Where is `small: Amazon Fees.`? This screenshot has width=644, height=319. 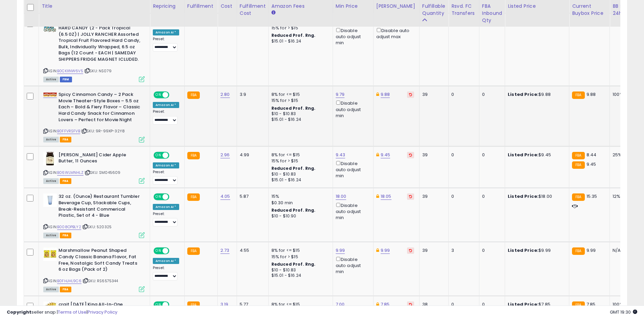
small: Amazon Fees. is located at coordinates (274, 13).